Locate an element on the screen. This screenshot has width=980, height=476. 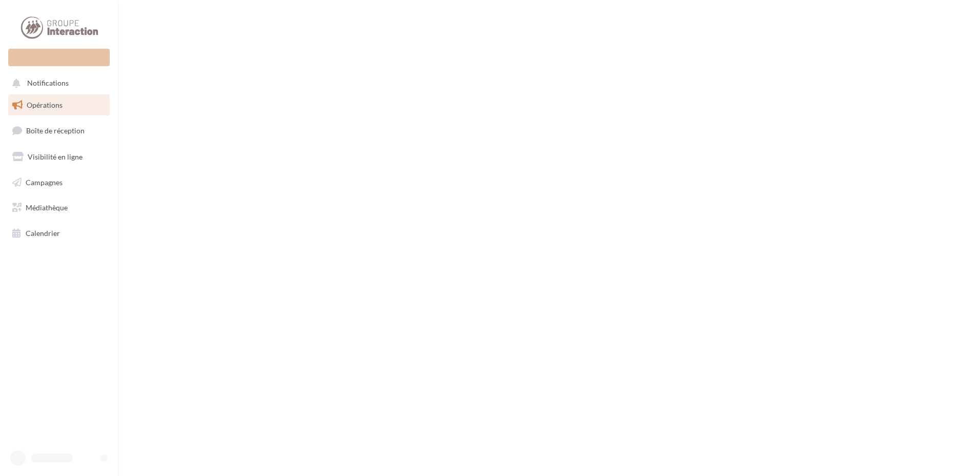
a: Visibilité en ligne is located at coordinates (59, 157).